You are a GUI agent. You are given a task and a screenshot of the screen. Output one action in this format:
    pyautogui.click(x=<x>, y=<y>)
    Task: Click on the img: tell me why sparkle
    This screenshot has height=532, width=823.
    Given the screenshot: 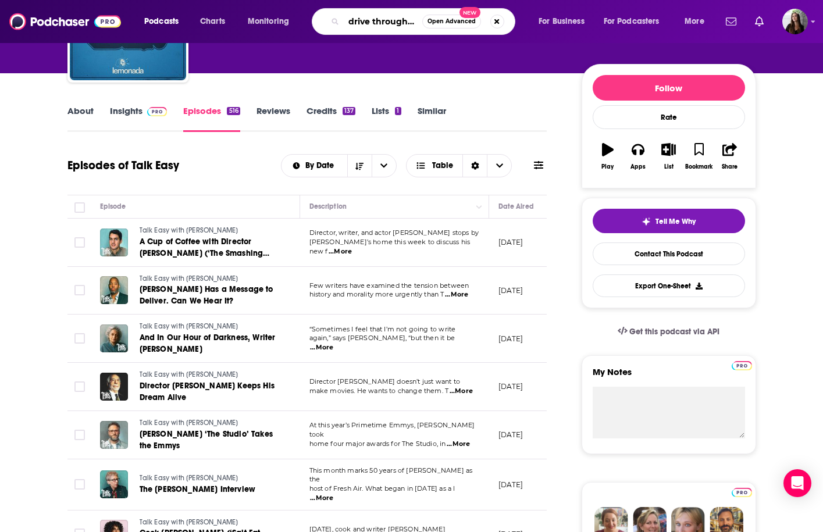 What is the action you would take?
    pyautogui.click(x=646, y=222)
    